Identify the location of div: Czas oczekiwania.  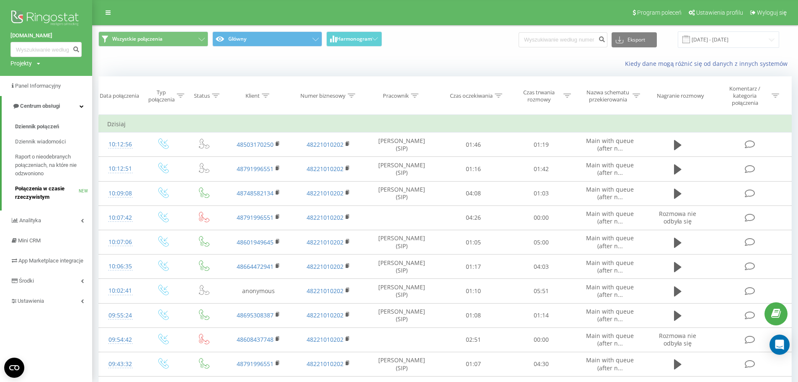
(471, 96).